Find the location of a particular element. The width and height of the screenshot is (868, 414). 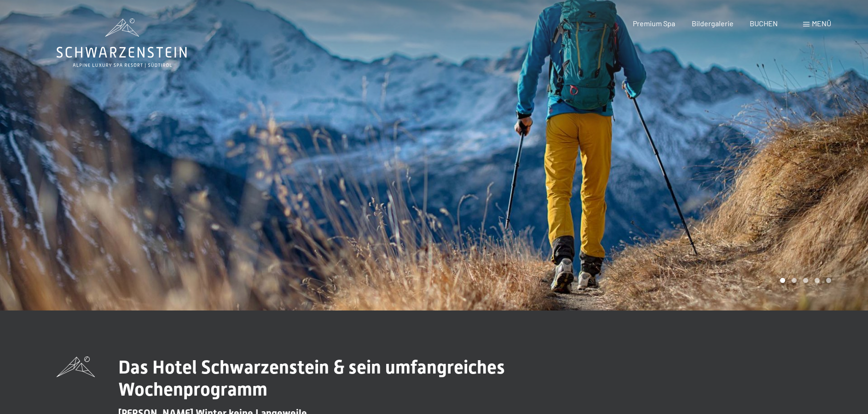

span: Bildergalerie is located at coordinates (712, 23).